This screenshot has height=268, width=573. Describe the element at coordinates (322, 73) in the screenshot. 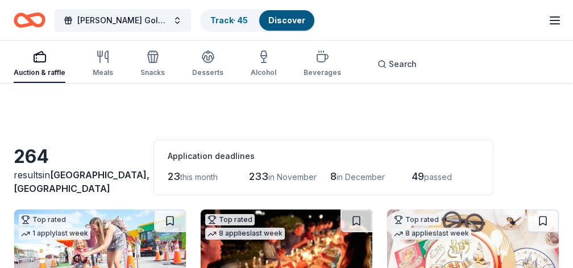

I see `div: Beverages` at that location.